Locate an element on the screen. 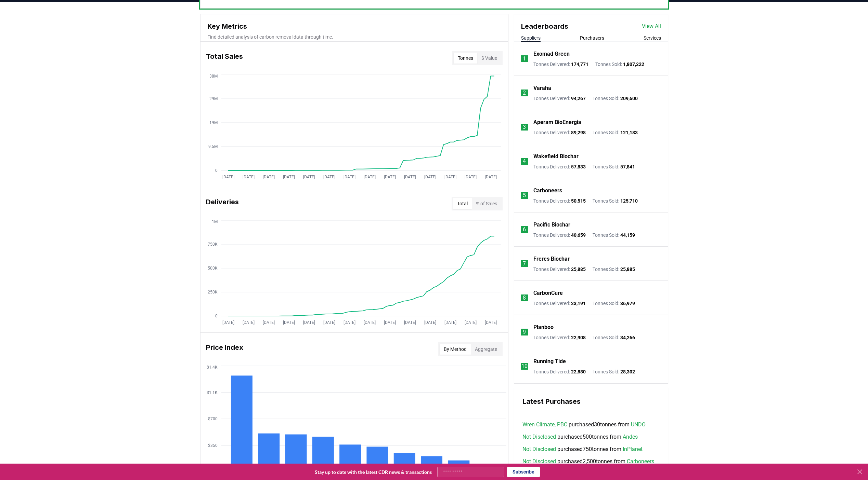  span: 34,266 is located at coordinates (628, 338).